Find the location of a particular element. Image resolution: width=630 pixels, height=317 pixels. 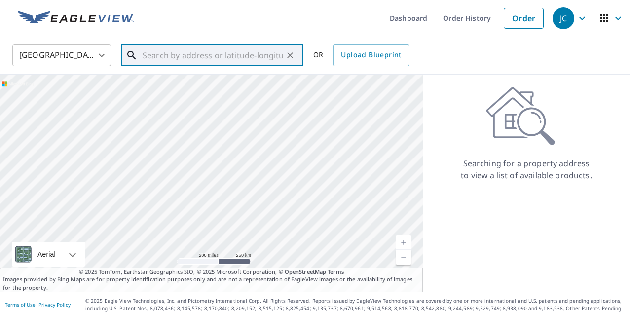

a: Terms of Use is located at coordinates (20, 304).